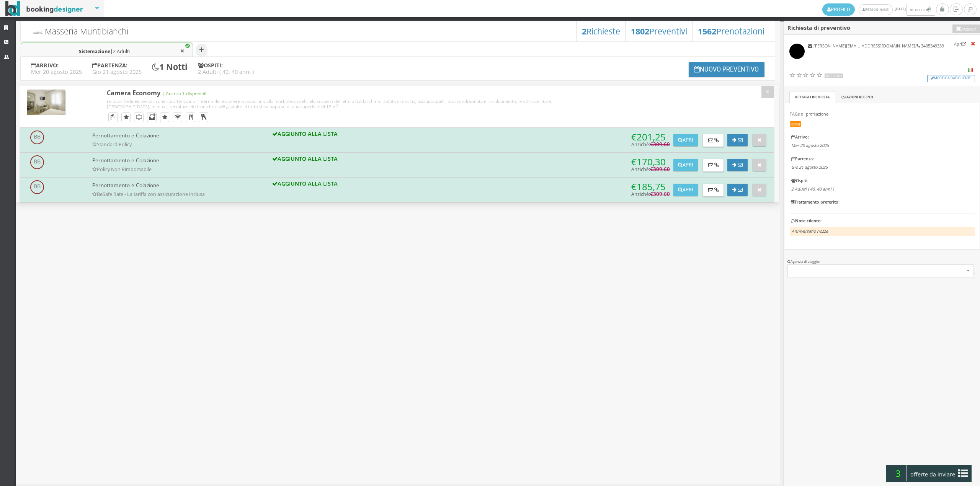 This screenshot has width=980, height=486. I want to click on a: Dettagli Richiesta, so click(812, 97).